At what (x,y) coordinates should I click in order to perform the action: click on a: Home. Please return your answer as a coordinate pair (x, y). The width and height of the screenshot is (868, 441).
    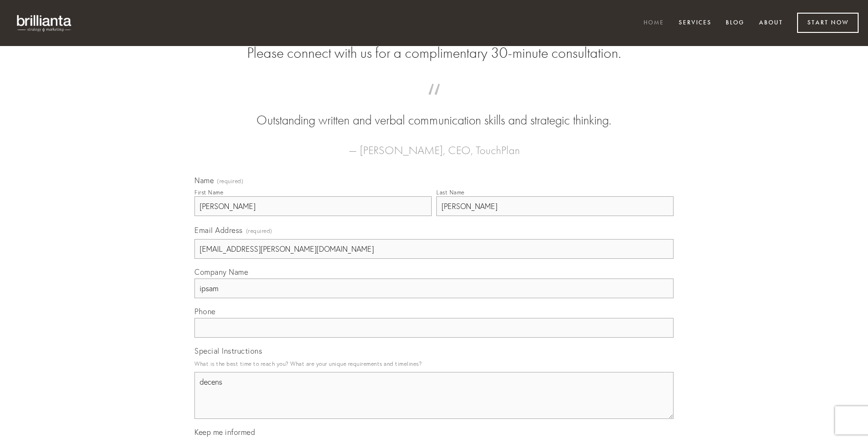
    Looking at the image, I should click on (654, 23).